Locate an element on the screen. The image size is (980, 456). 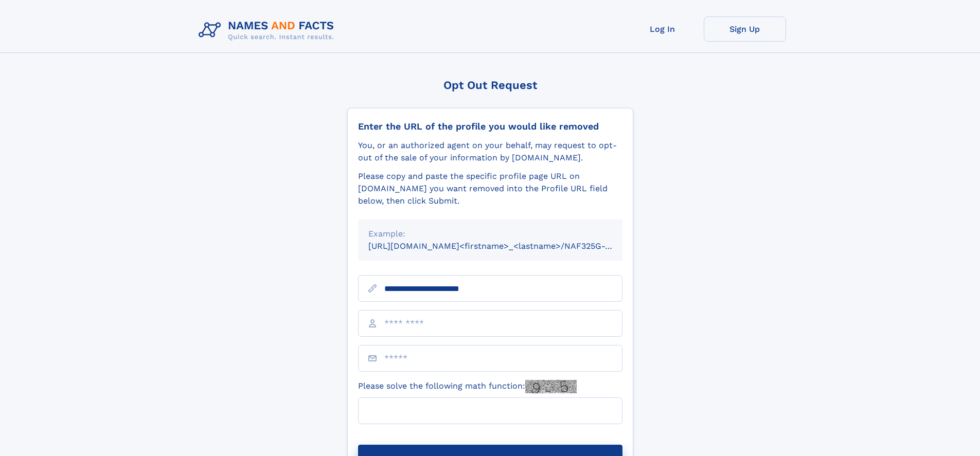
a: Sign Up is located at coordinates (744, 29).